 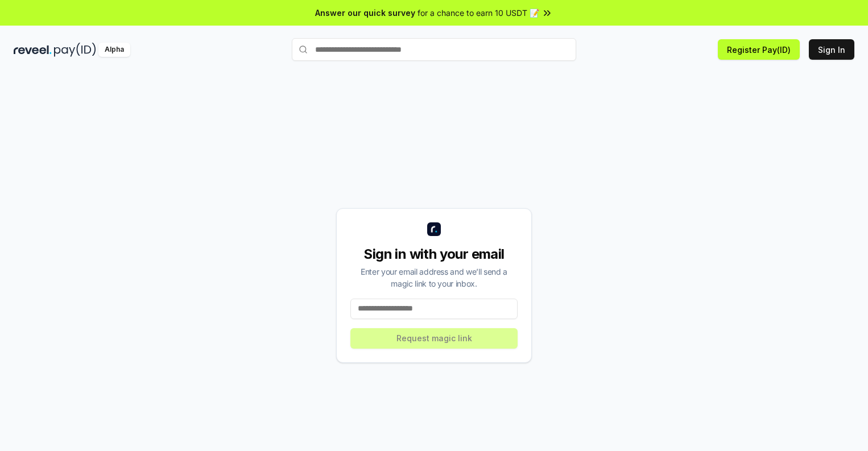 What do you see at coordinates (365, 12) in the screenshot?
I see `span: Answer our quick survey` at bounding box center [365, 12].